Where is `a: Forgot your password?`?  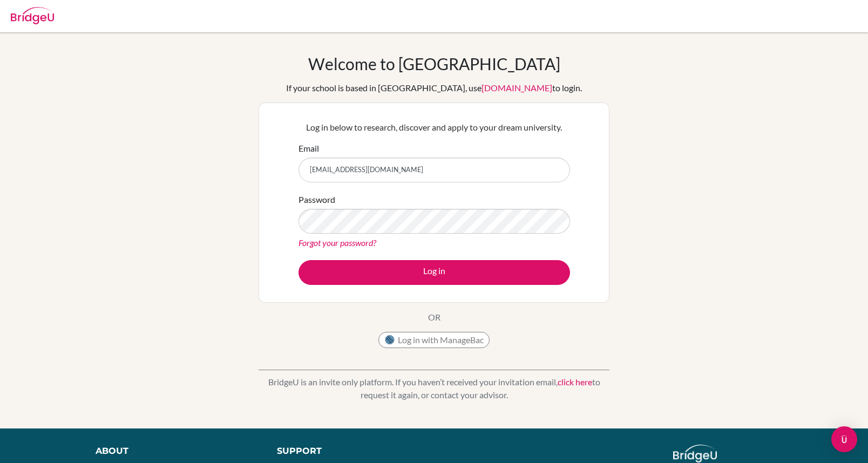
a: Forgot your password? is located at coordinates (337, 242).